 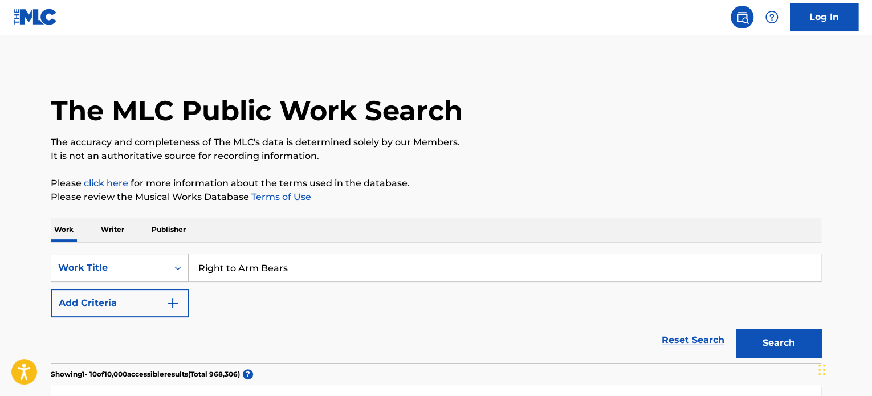 I want to click on p: It is not an authoritative source for recording information., so click(x=436, y=156).